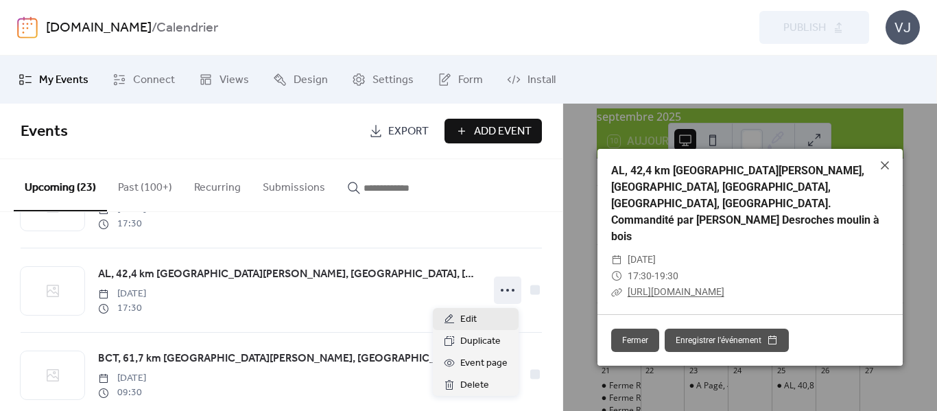 The height and width of the screenshot is (411, 937). What do you see at coordinates (44, 132) in the screenshot?
I see `span: Events` at bounding box center [44, 132].